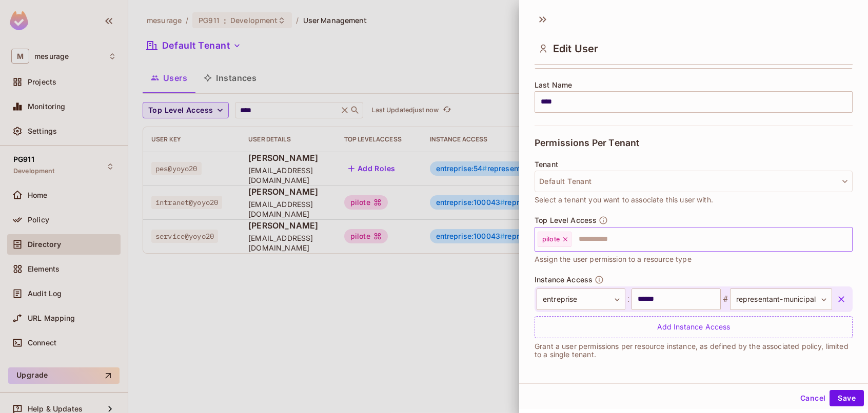 Image resolution: width=868 pixels, height=413 pixels. I want to click on div: representant-municipal, so click(781, 299).